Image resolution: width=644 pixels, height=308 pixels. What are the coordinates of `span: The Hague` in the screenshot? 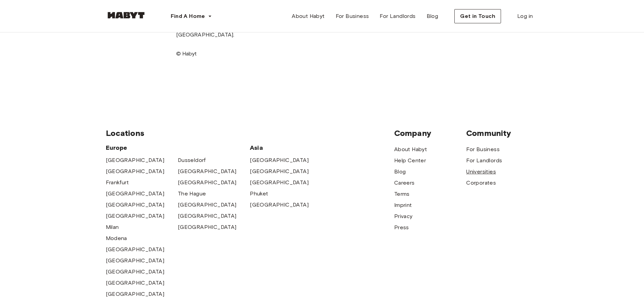 It's located at (193, 194).